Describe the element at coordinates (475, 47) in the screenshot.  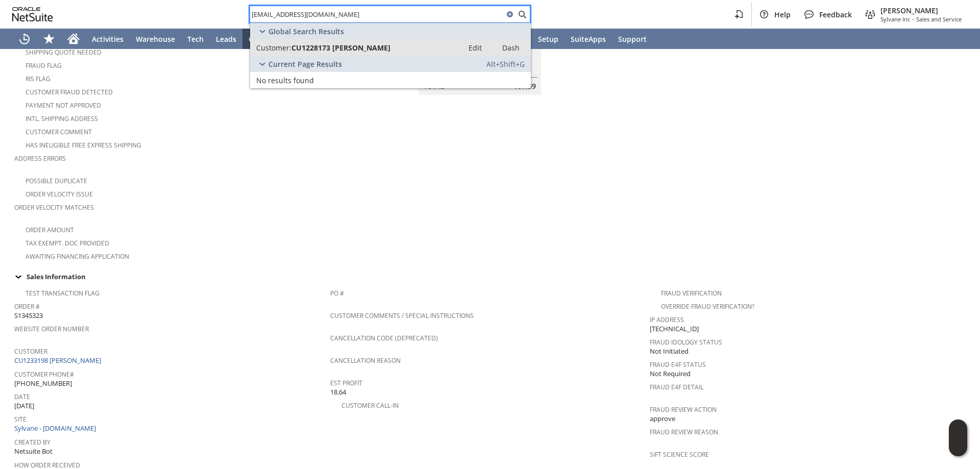
I see `a: Edit:` at that location.